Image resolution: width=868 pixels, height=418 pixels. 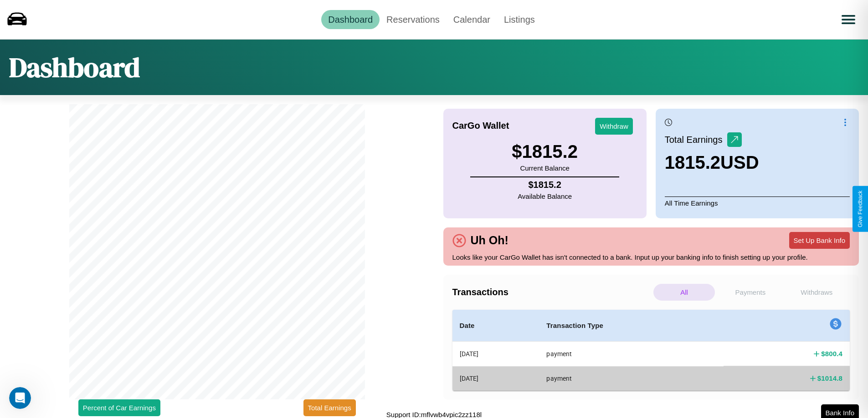 What do you see at coordinates (651, 257) in the screenshot?
I see `p: Looks like your CarGo Wallet has isn't connected to a bank. Input up your banking info to finish ...` at bounding box center [651, 257].